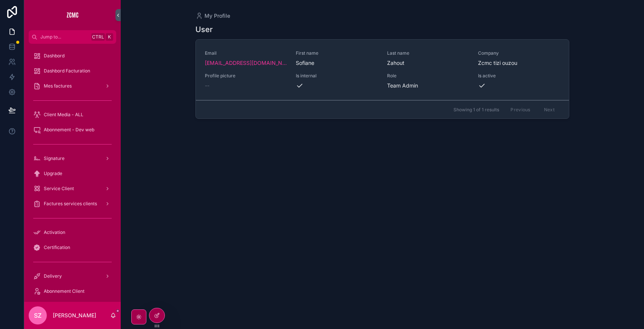  I want to click on a: Abonnement Client, so click(73, 291).